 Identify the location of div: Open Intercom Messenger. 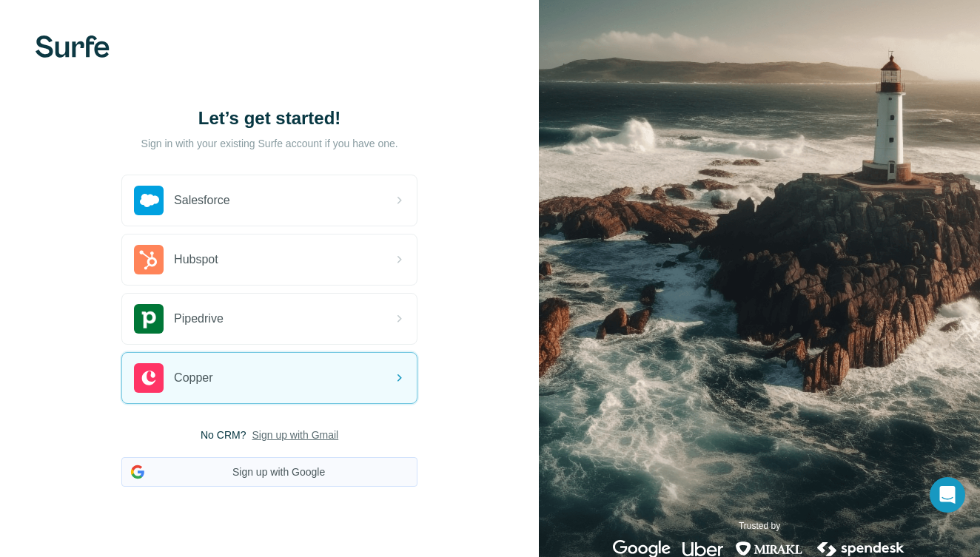
(948, 495).